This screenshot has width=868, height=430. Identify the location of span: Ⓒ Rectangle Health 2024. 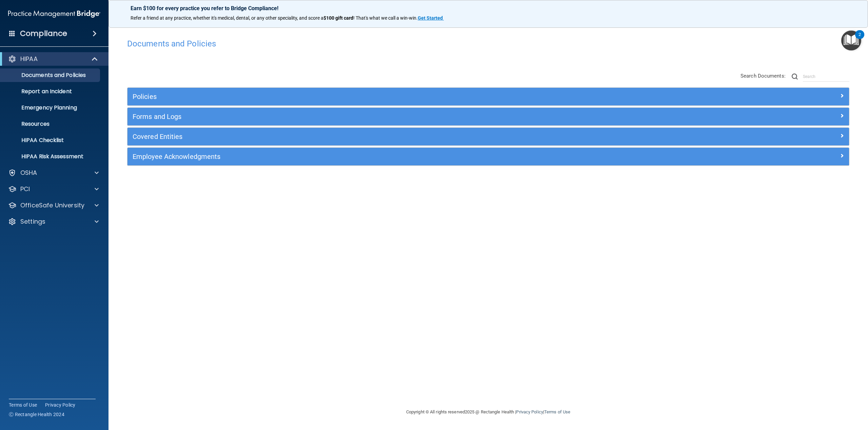
(37, 415).